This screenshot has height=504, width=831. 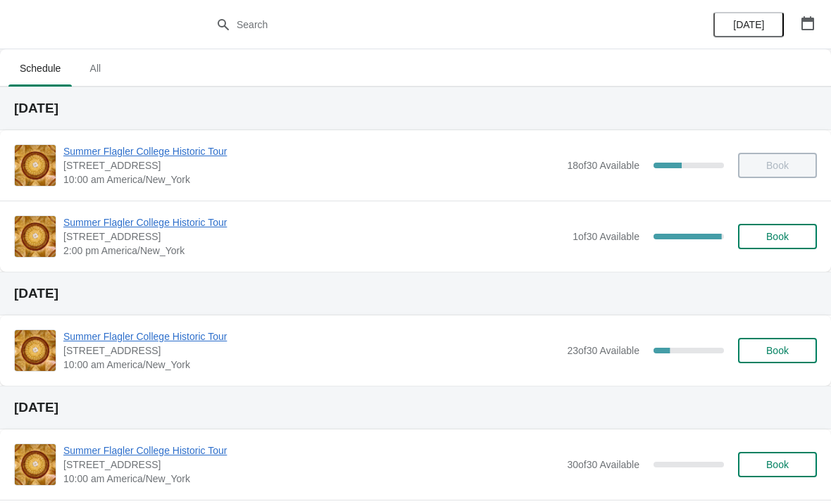 I want to click on span: 23 of 30 Available, so click(x=603, y=351).